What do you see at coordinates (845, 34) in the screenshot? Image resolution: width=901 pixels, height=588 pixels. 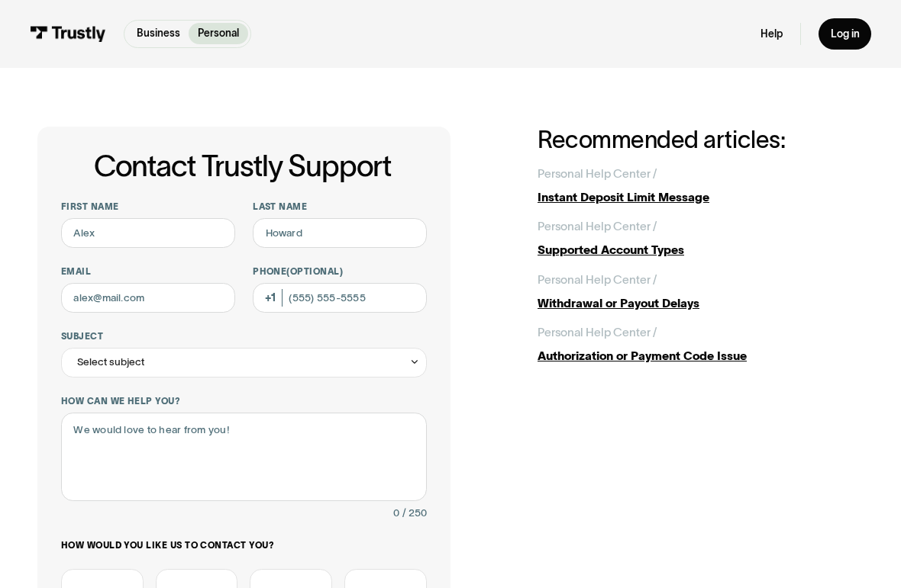 I see `div: Log in` at bounding box center [845, 34].